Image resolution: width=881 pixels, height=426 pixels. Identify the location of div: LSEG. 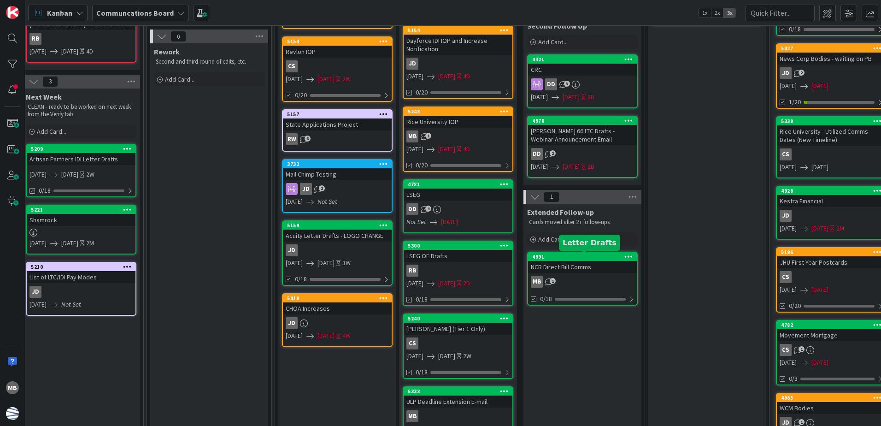
(458, 194).